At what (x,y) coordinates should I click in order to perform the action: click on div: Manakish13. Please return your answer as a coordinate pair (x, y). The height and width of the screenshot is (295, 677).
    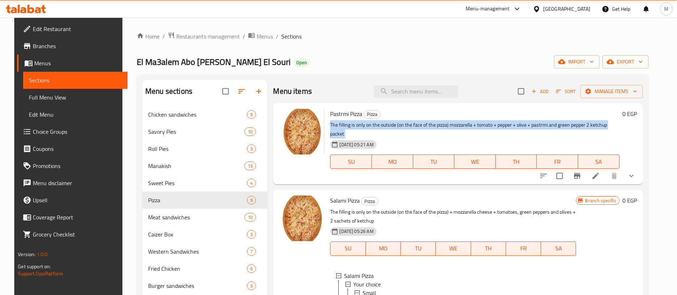
    Looking at the image, I should click on (205, 166).